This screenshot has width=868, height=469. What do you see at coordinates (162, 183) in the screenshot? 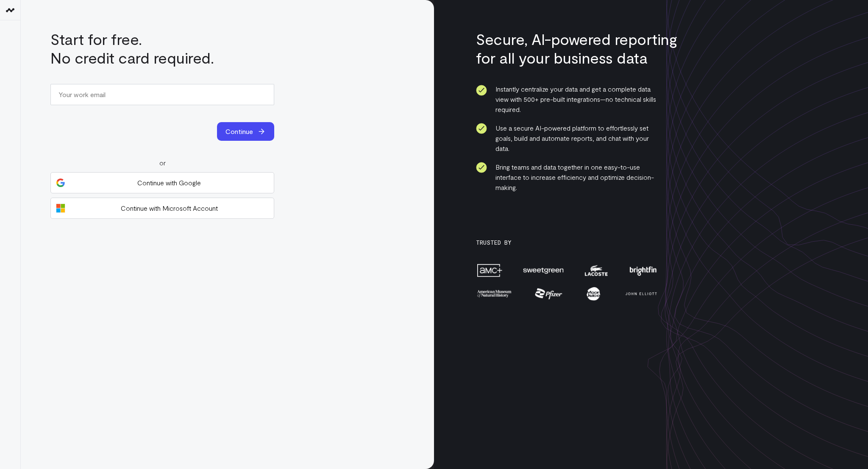
I see `button: Continue with Google` at bounding box center [162, 183].